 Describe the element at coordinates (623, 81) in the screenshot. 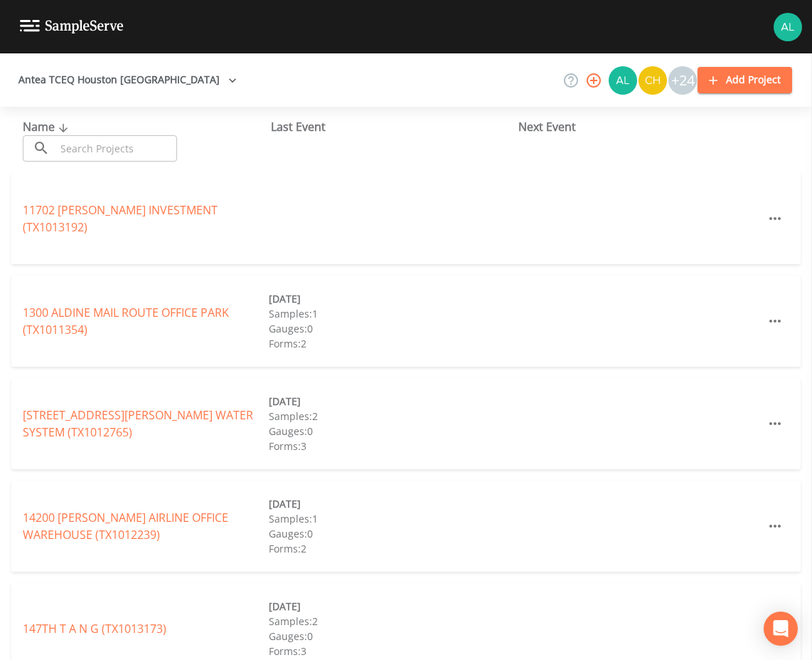

I see `div: Alaina Hahn` at that location.